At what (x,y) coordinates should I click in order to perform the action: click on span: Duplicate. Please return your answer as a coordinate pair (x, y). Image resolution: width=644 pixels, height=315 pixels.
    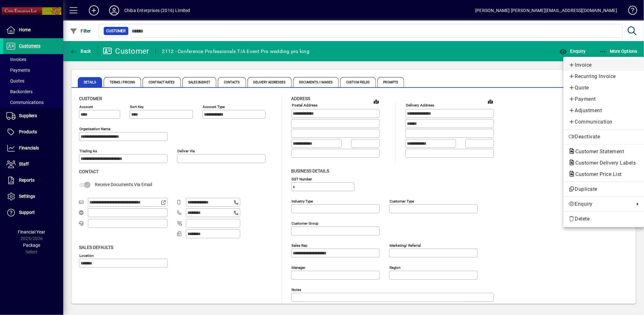
    Looking at the image, I should click on (603, 189).